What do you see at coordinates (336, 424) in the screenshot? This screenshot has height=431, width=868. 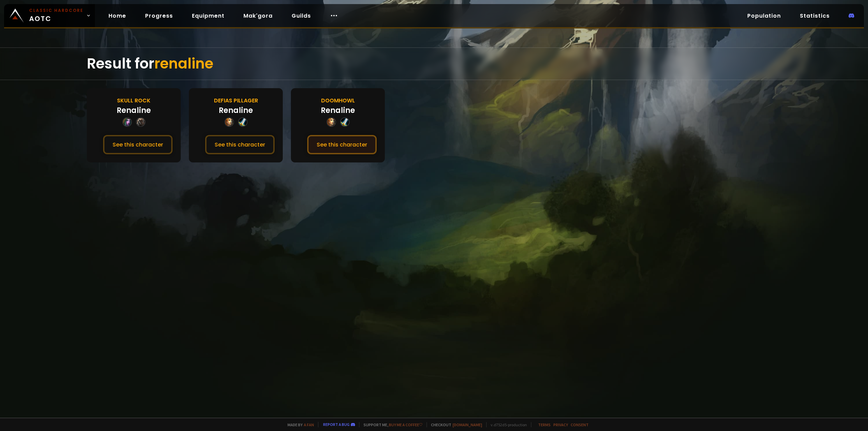 I see `a: Report a bug` at bounding box center [336, 424].